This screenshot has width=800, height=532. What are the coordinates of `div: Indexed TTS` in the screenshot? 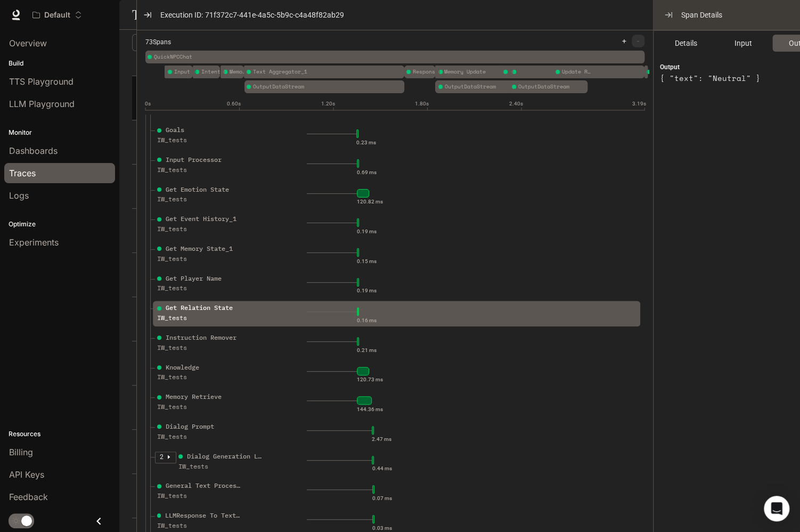 It's located at (511, 72).